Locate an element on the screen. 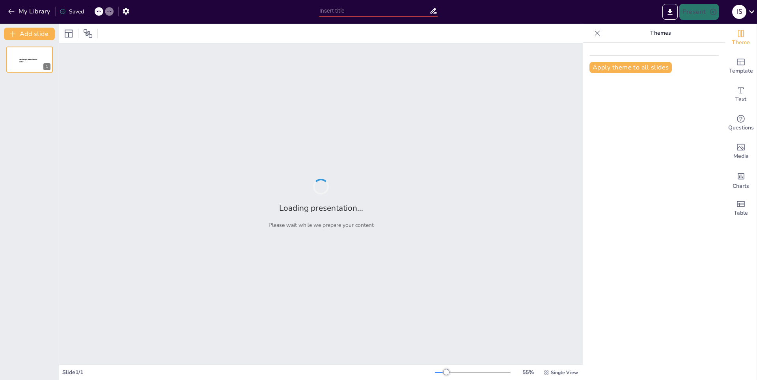 The image size is (757, 380). div: Add a table is located at coordinates (741, 208).